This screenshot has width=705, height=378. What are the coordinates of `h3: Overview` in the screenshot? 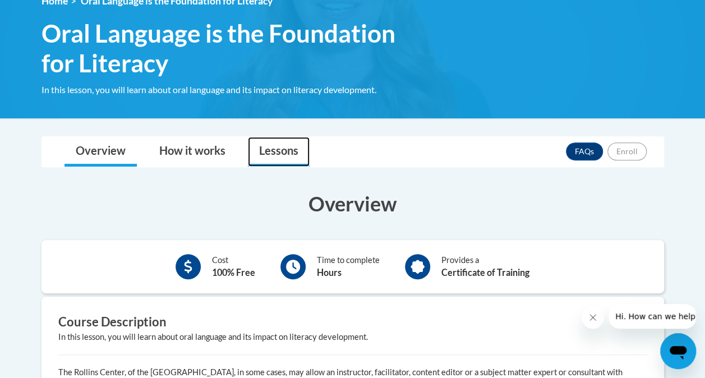 It's located at (353, 203).